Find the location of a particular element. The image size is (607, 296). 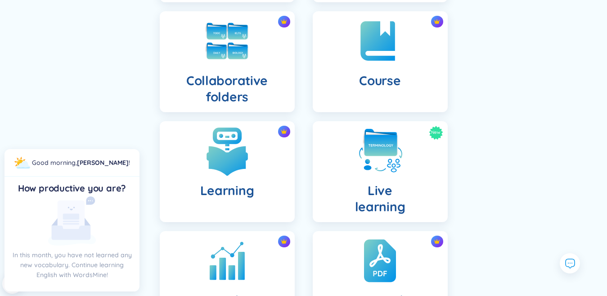

a: crown iconCourse is located at coordinates (380, 62).